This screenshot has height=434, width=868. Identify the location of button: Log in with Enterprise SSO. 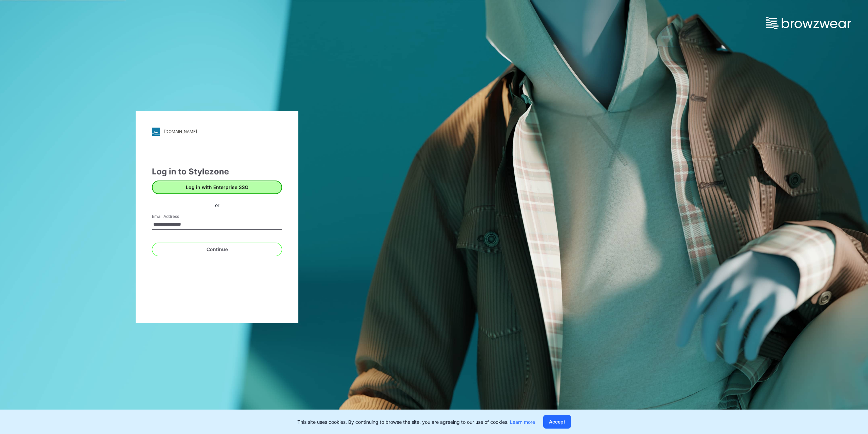
(217, 188).